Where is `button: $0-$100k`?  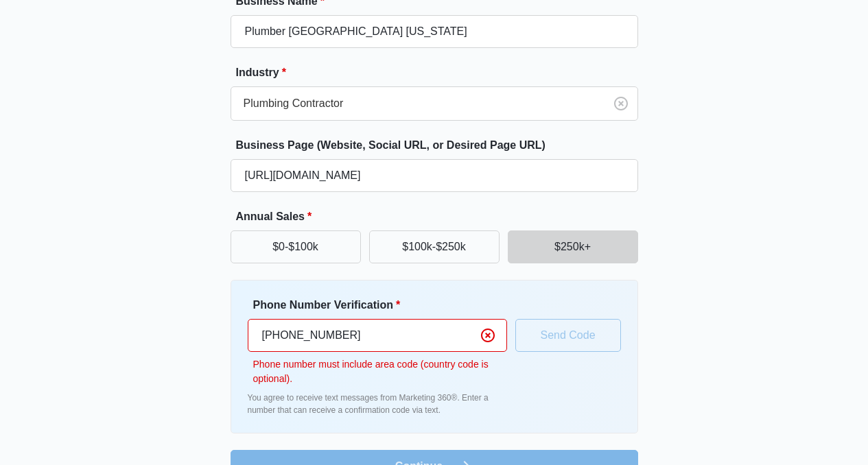
button: $0-$100k is located at coordinates (295, 247).